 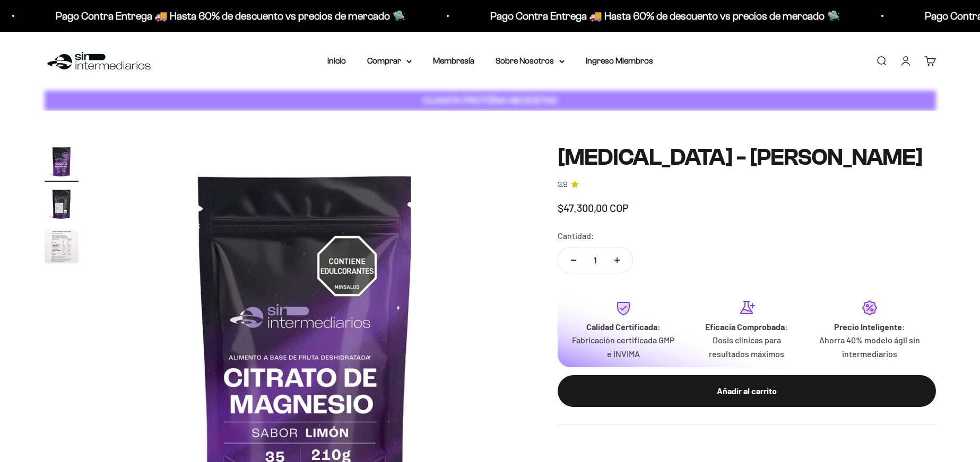 I want to click on button: Ir al artículo 1, so click(x=62, y=163).